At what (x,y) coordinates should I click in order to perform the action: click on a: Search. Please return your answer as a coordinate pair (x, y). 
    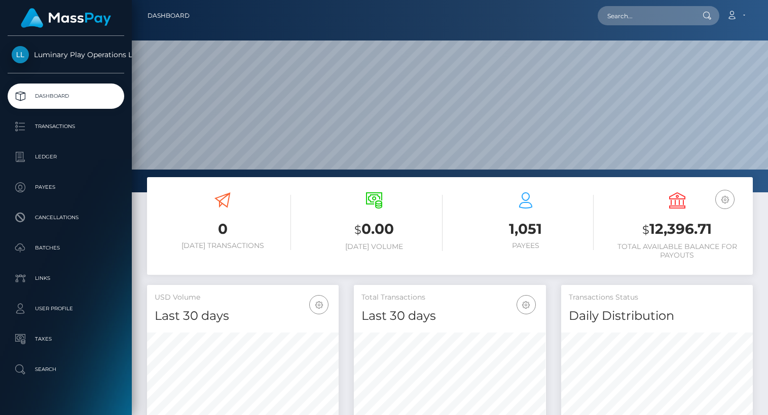
    Looking at the image, I should click on (66, 370).